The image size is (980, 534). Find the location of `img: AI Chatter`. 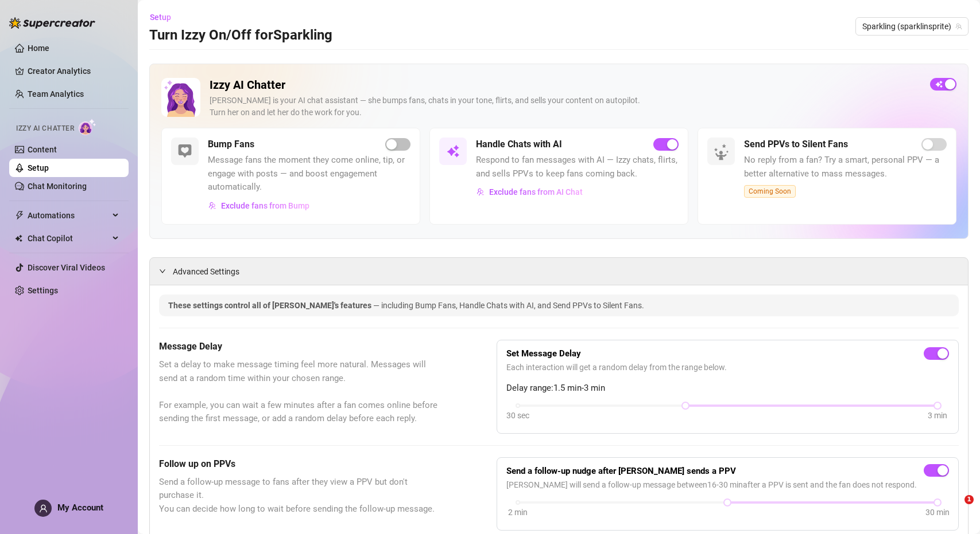

img: AI Chatter is located at coordinates (88, 127).